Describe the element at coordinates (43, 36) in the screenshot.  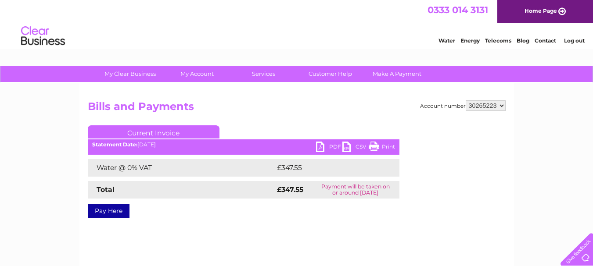
I see `img: logo.png` at that location.